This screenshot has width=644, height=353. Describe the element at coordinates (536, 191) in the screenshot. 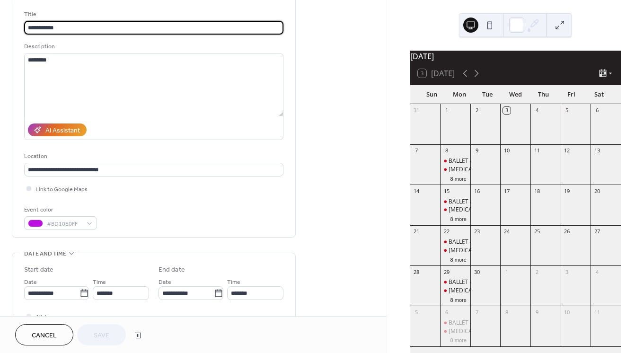

I see `div: 18` at that location.